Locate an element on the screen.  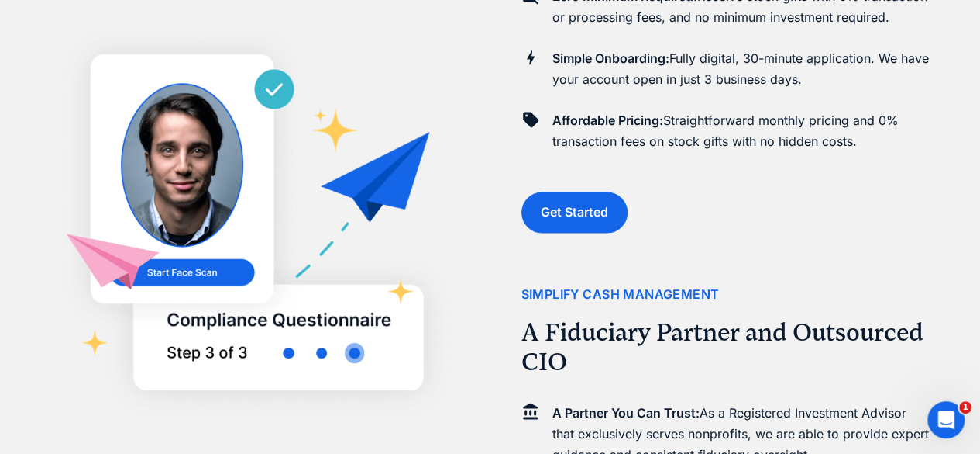
div: simplify CASH MANAGEMENT is located at coordinates (621, 294).